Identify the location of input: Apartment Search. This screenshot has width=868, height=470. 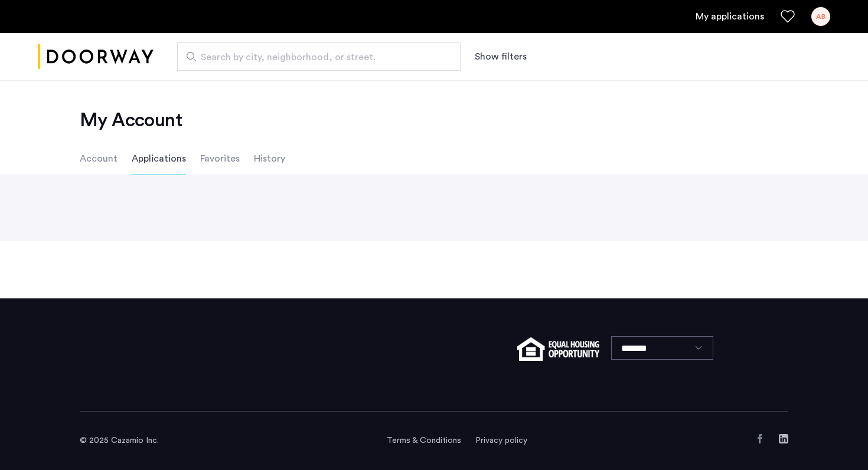
(319, 57).